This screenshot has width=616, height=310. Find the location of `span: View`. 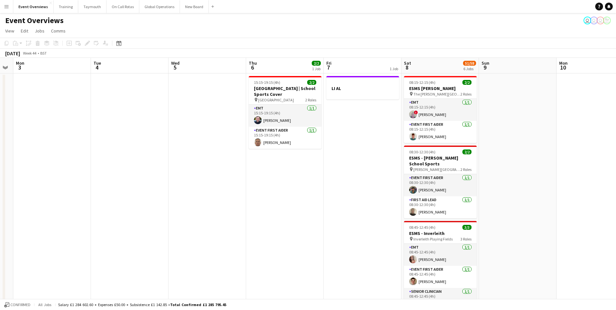

span: View is located at coordinates (10, 31).